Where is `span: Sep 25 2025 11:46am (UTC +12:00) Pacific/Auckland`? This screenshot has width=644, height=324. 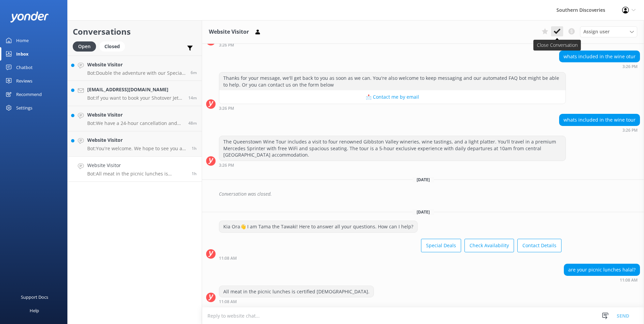
span: Sep 25 2025 11:46am (UTC +12:00) Pacific/Auckland is located at coordinates (192, 123).